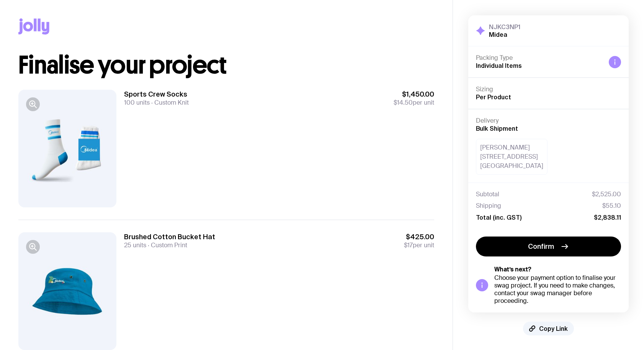 This screenshot has height=350, width=644. I want to click on span: Individual Items, so click(499, 65).